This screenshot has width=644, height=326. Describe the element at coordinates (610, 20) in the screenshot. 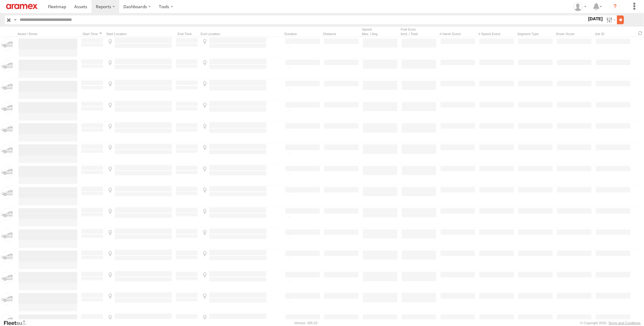

I see `label: Search Filter Options` at that location.